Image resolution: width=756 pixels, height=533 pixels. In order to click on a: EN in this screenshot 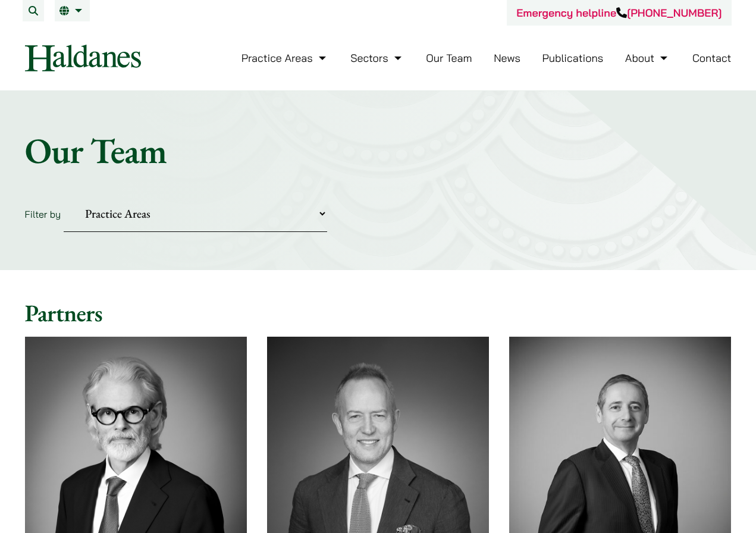, I will do `click(72, 10)`.